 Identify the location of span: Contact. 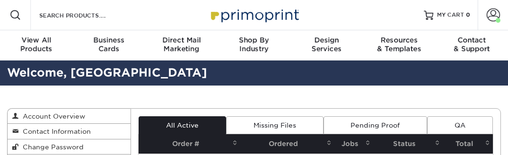
(472, 40).